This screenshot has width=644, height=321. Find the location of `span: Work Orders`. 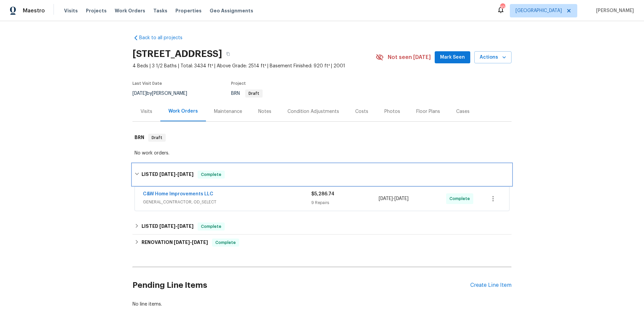

span: Work Orders is located at coordinates (129, 11).